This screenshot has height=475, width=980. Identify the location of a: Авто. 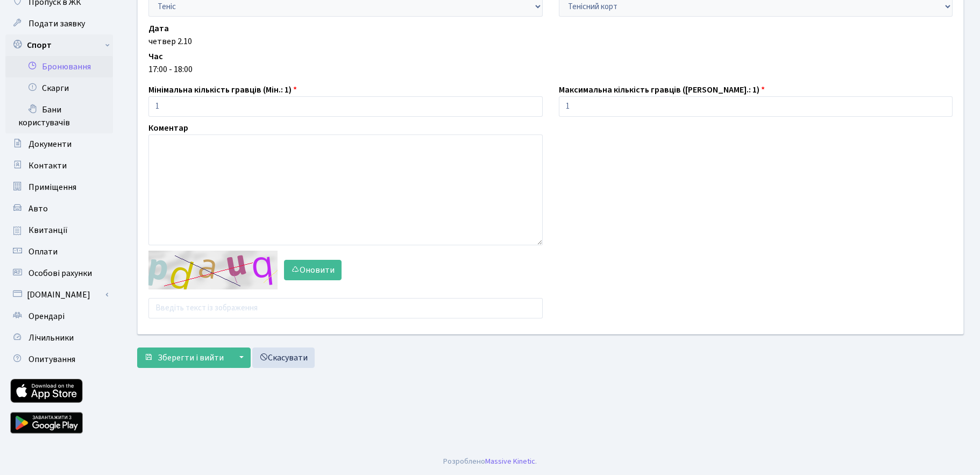
(59, 209).